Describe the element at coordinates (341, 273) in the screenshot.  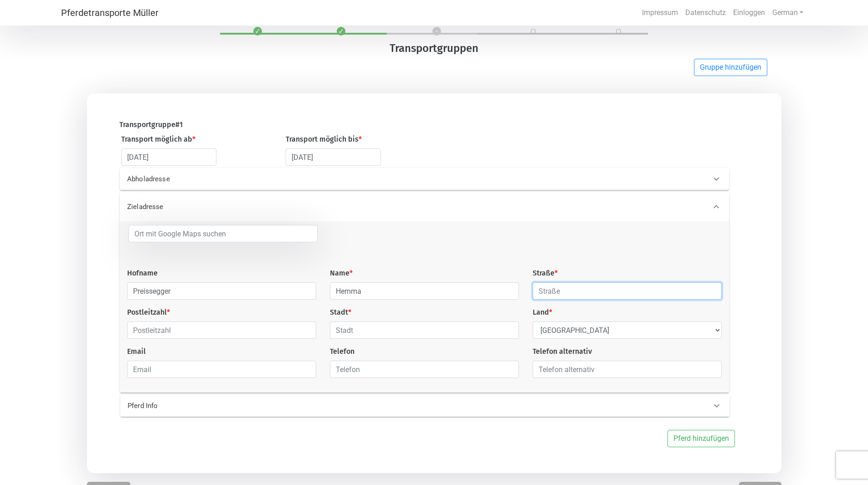
I see `label: Name` at that location.